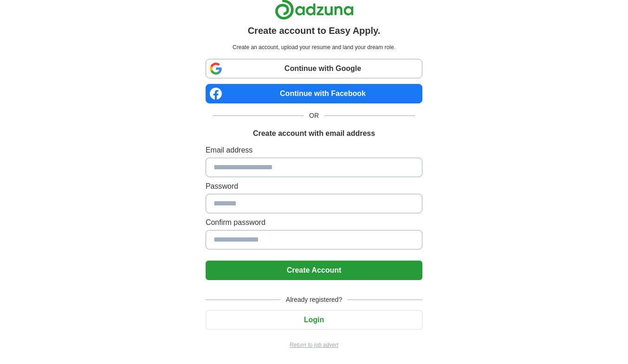  What do you see at coordinates (314, 48) in the screenshot?
I see `p: Create an account, upload your resume and land your dream role.` at bounding box center [314, 48].